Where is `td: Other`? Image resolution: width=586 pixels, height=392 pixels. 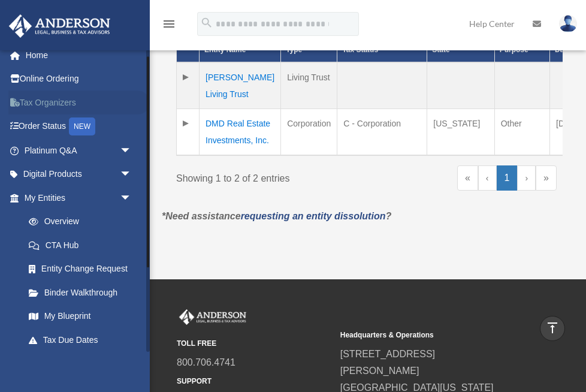
td: Other is located at coordinates (522, 133).